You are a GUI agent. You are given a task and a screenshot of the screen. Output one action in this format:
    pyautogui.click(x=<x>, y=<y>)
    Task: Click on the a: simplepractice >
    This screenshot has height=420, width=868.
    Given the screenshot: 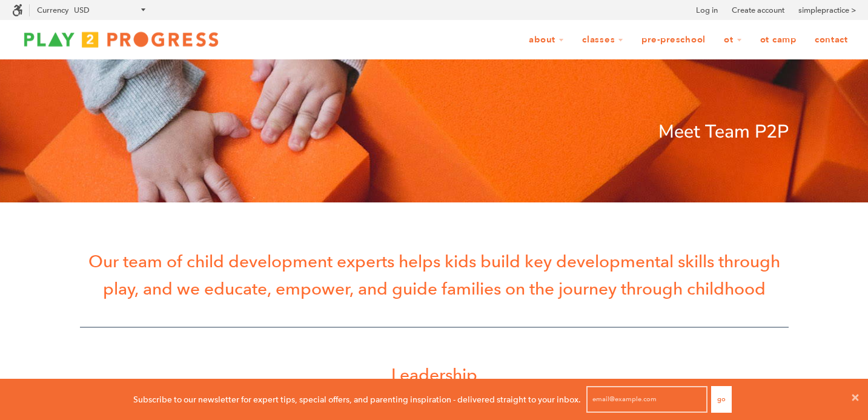 What is the action you would take?
    pyautogui.click(x=827, y=11)
    